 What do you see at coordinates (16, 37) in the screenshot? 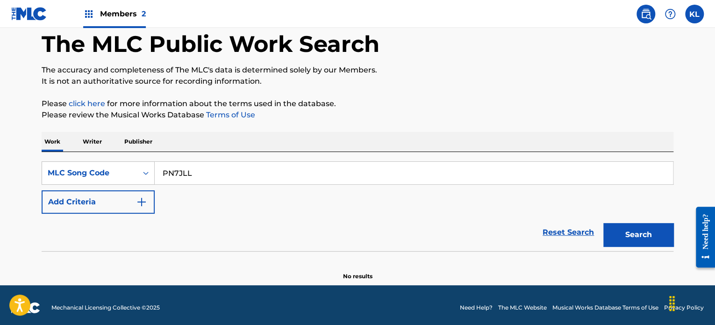
I see `div: Open Resource Center` at bounding box center [16, 37].